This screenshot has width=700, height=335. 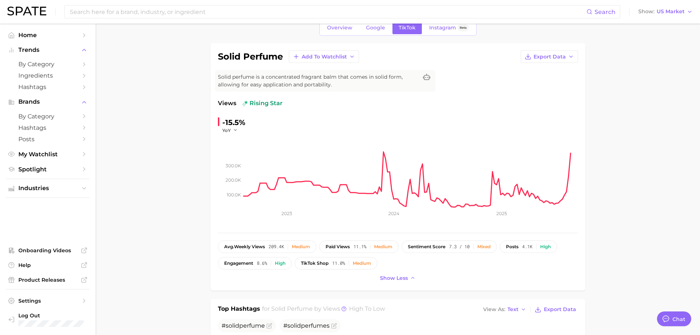 I want to click on img: rising star, so click(x=245, y=103).